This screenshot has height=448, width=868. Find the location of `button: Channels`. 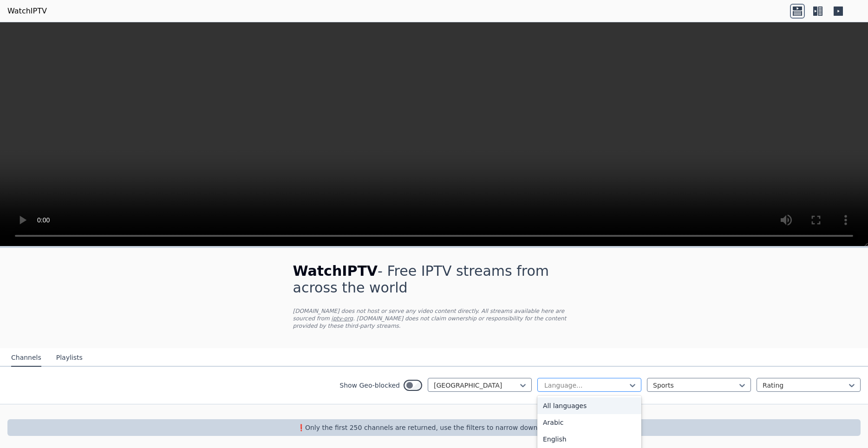

button: Channels is located at coordinates (26, 358).